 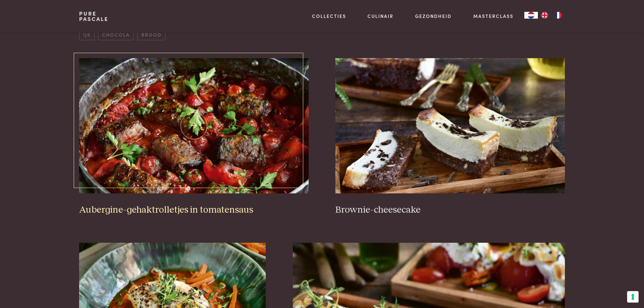 I want to click on ul: Language list, so click(x=552, y=15).